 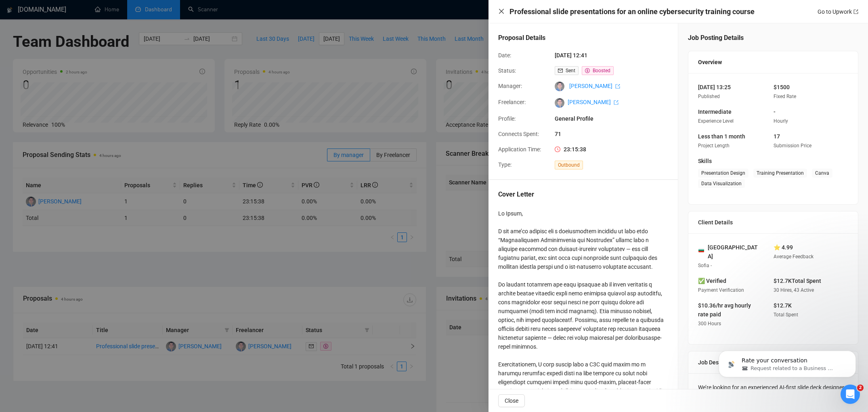 I want to click on span: Project Length, so click(x=714, y=146).